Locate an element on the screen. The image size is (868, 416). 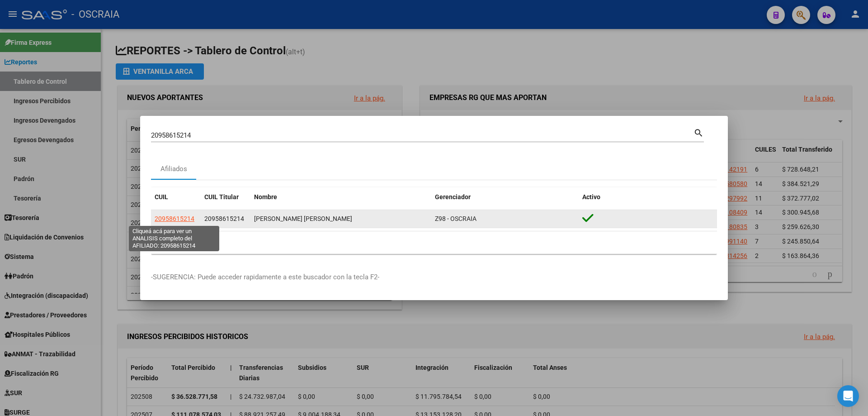
p: -SUGERENCIA: Puede acceder rapidamente a este buscador con la tecla F2- is located at coordinates (434, 277).